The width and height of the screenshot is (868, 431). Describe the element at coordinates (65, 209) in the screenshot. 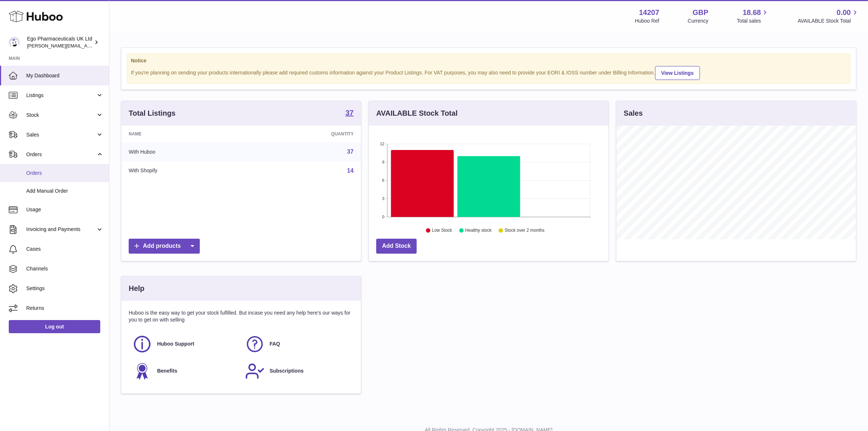

I see `span: Usage` at that location.